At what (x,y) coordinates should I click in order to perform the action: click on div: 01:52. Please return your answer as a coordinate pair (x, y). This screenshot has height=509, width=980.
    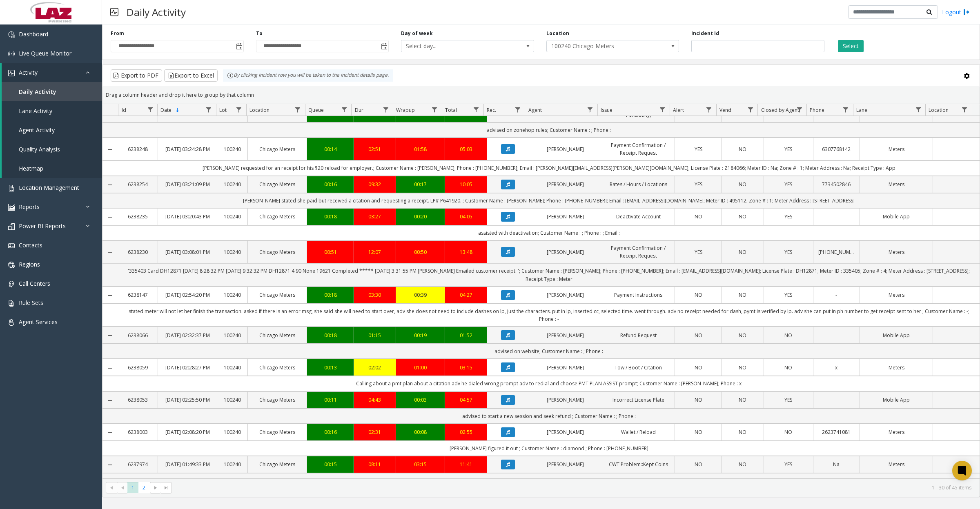
    Looking at the image, I should click on (466, 336).